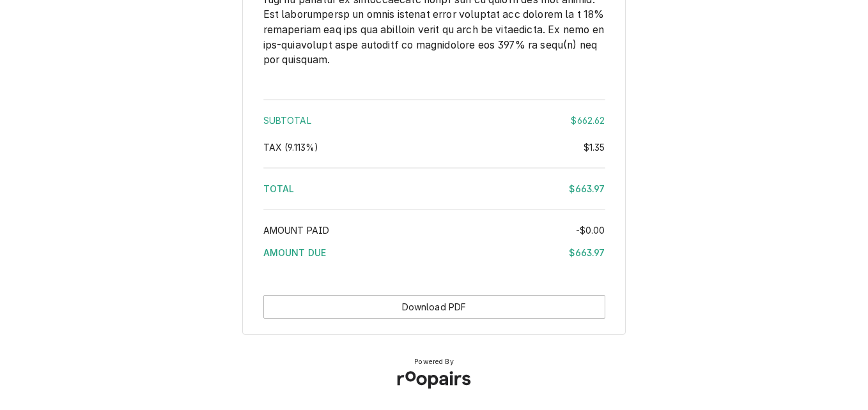  I want to click on span: Amount Paid, so click(296, 230).